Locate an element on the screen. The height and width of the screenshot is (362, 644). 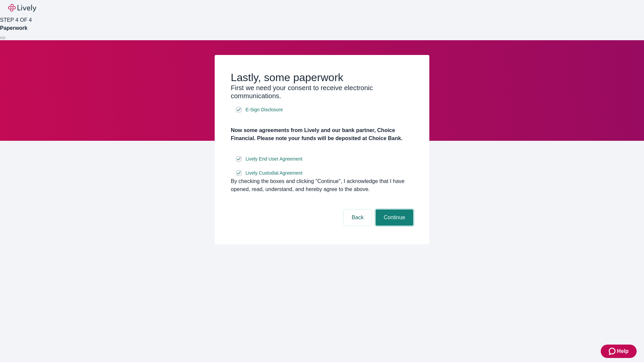
span: Help is located at coordinates (622, 352).